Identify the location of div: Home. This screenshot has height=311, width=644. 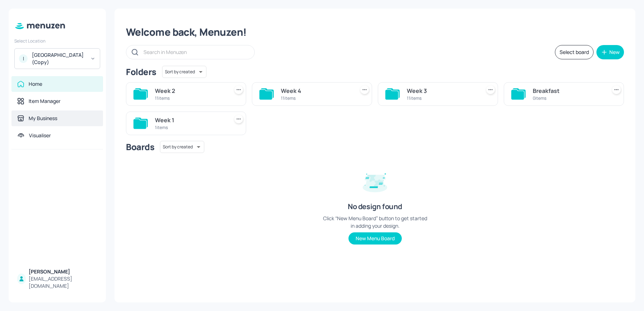
(35, 84).